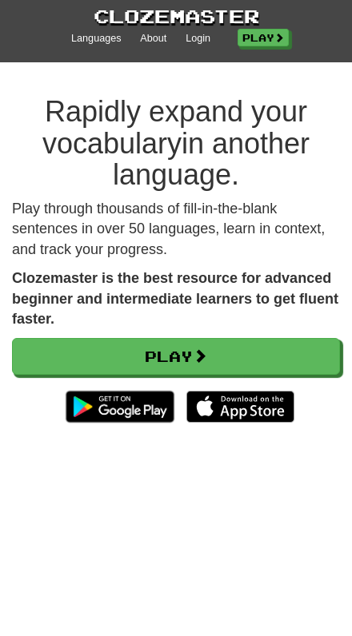 This screenshot has height=636, width=352. Describe the element at coordinates (96, 39) in the screenshot. I see `a: Languages` at that location.